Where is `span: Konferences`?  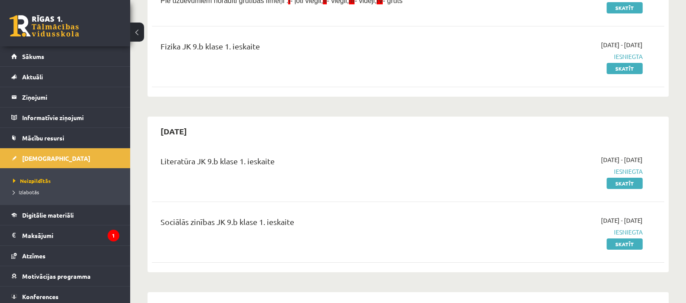 span: Konferences is located at coordinates (40, 297).